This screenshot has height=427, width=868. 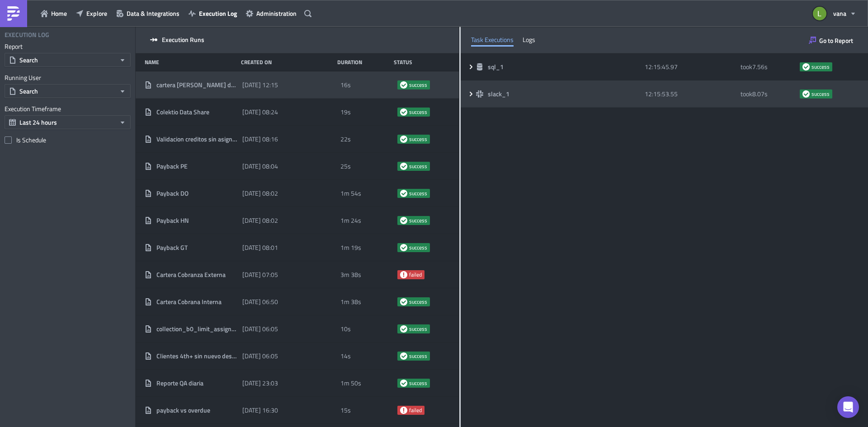 What do you see at coordinates (213, 13) in the screenshot?
I see `button: Execution Log` at bounding box center [213, 13].